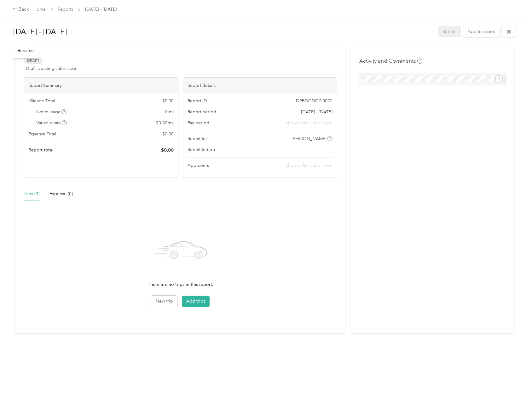 This screenshot has height=403, width=532. Describe the element at coordinates (101, 85) in the screenshot. I see `div: Report Summary` at that location.